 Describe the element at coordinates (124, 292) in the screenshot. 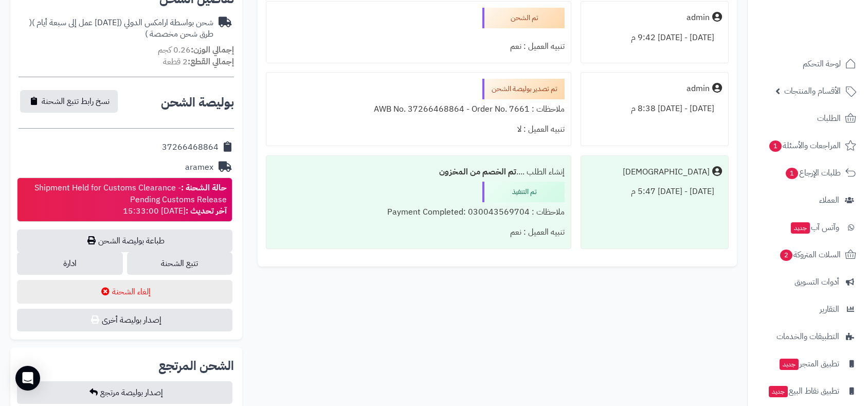

I see `button: إلغاء الشحنة` at that location.